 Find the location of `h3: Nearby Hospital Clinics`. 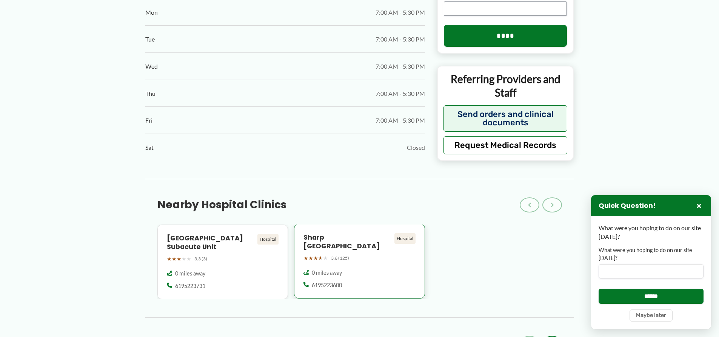

h3: Nearby Hospital Clinics is located at coordinates (222, 205).